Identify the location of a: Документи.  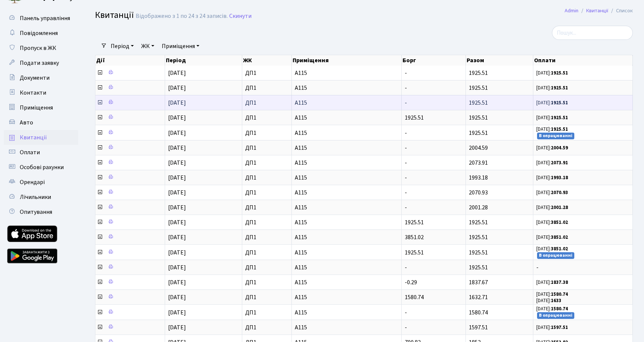
(41, 78).